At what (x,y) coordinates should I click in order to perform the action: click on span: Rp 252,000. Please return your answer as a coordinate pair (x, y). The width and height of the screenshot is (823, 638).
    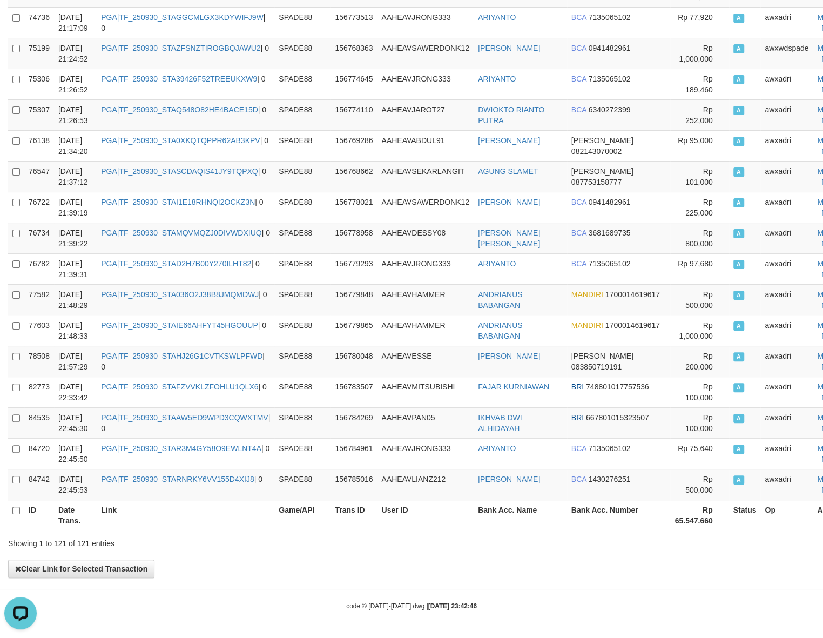
    Looking at the image, I should click on (699, 115).